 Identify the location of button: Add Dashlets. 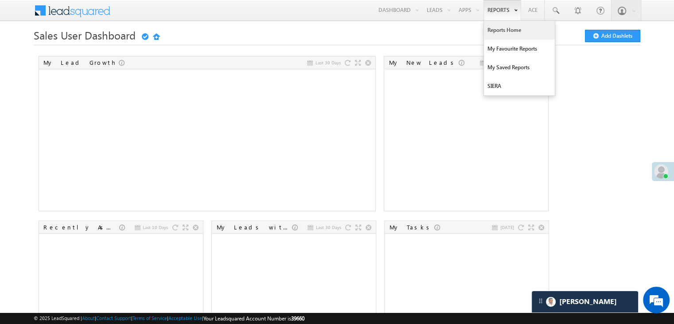
(613, 36).